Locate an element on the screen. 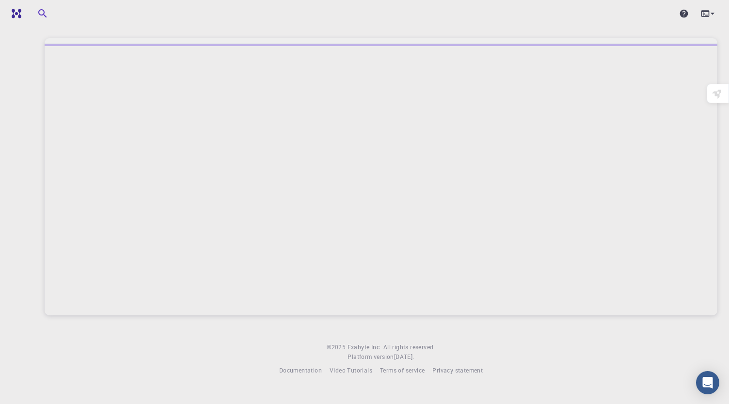  a: Terms of service is located at coordinates (402, 371).